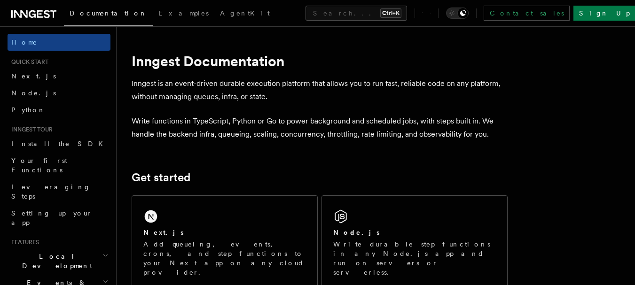 This screenshot has width=635, height=285. I want to click on h2: Node.js, so click(356, 233).